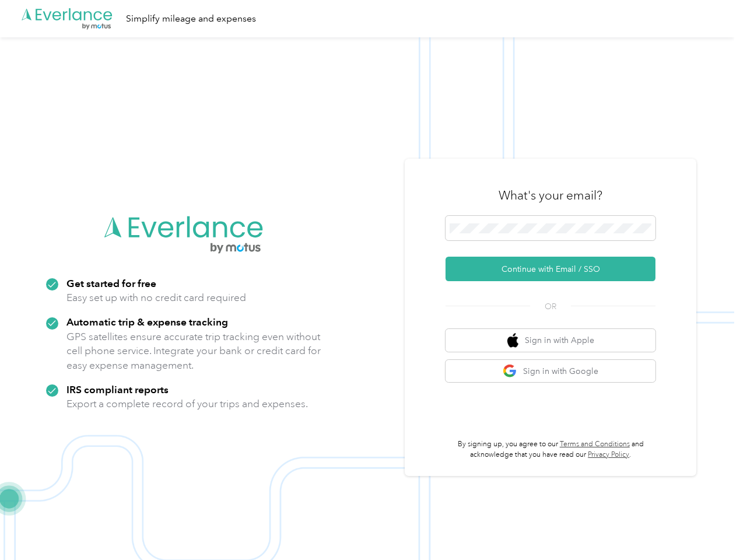 Image resolution: width=740 pixels, height=560 pixels. Describe the element at coordinates (551, 340) in the screenshot. I see `button: apple logoSign in with Apple` at that location.